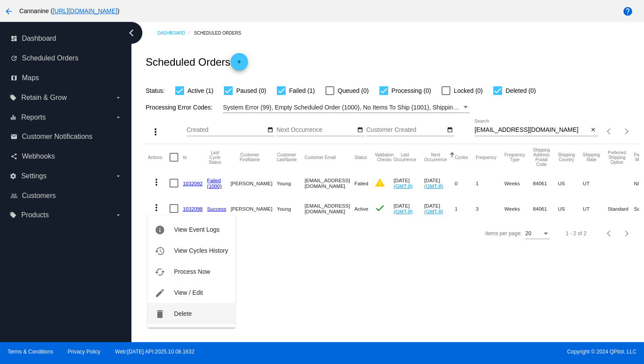  Describe the element at coordinates (160, 230) in the screenshot. I see `mat-icon: info` at that location.